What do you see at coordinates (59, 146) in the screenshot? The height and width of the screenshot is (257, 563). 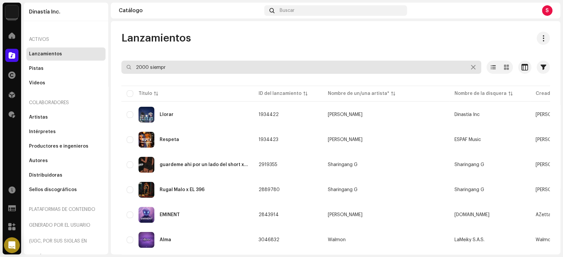 I see `div: Productores e ingenieros` at bounding box center [59, 146].